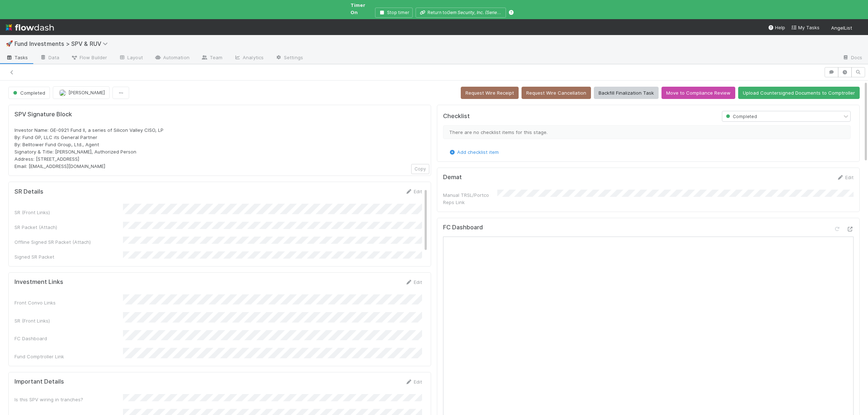 This screenshot has width=868, height=415. Describe the element at coordinates (17, 58) in the screenshot. I see `span: Tasks` at that location.